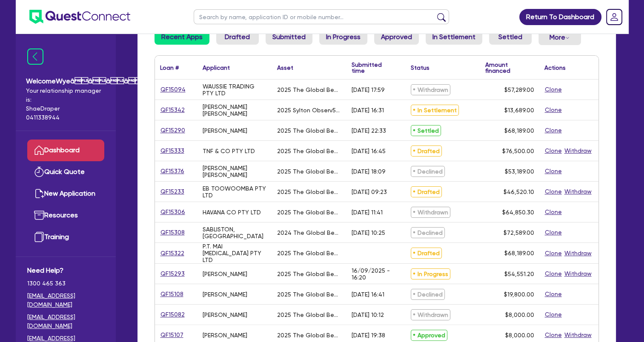  What do you see at coordinates (39, 237) in the screenshot?
I see `img: training` at bounding box center [39, 237].